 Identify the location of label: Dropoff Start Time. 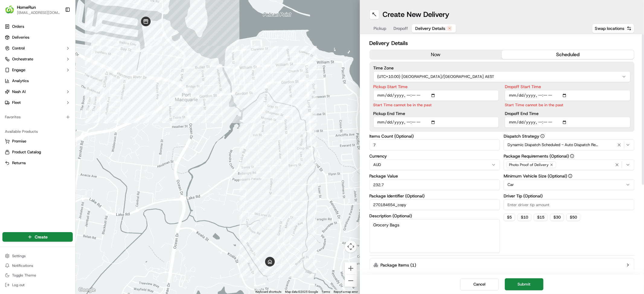
(568, 87).